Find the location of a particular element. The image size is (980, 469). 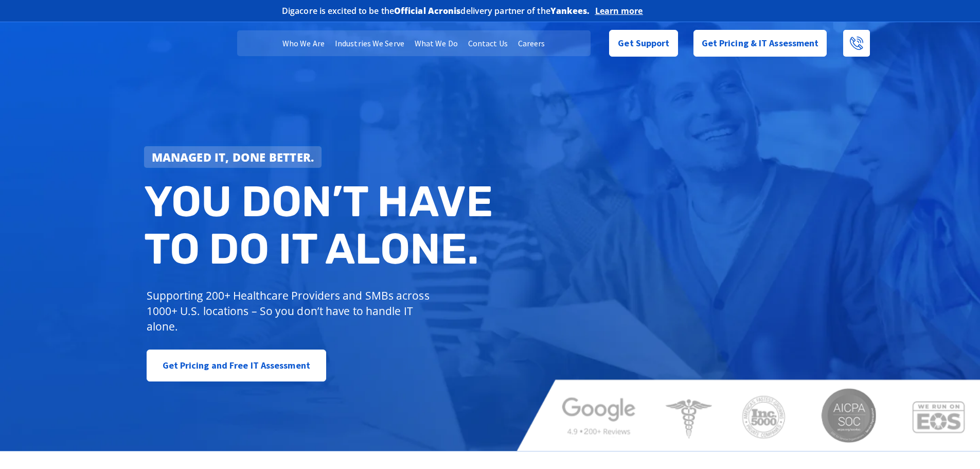

a: Who We Are is located at coordinates (303, 43).